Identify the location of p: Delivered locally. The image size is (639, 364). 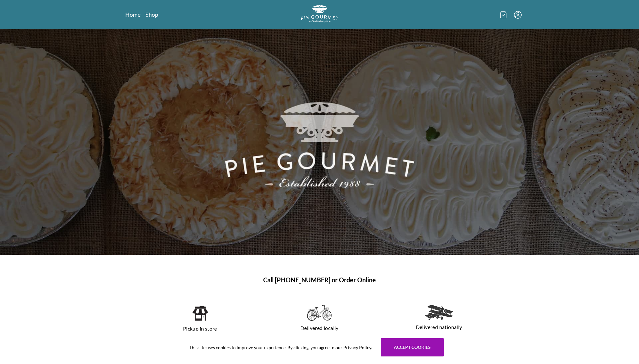
(319, 328).